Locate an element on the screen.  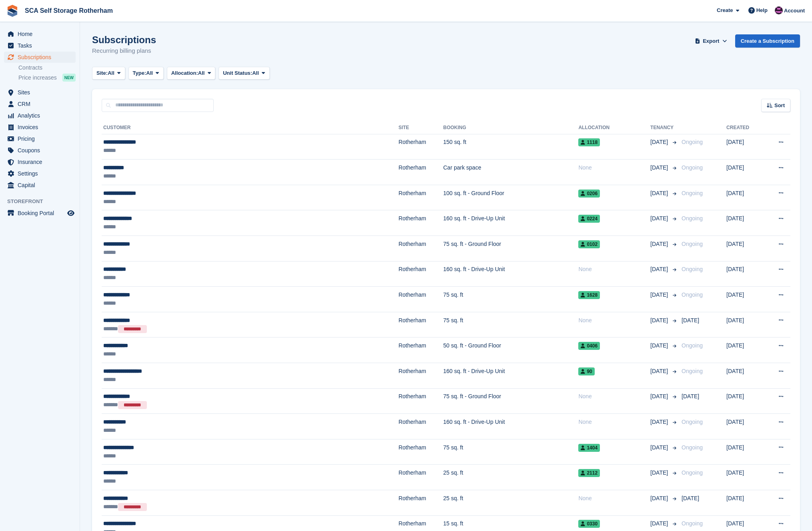
span: Booking Portal is located at coordinates (41, 213).